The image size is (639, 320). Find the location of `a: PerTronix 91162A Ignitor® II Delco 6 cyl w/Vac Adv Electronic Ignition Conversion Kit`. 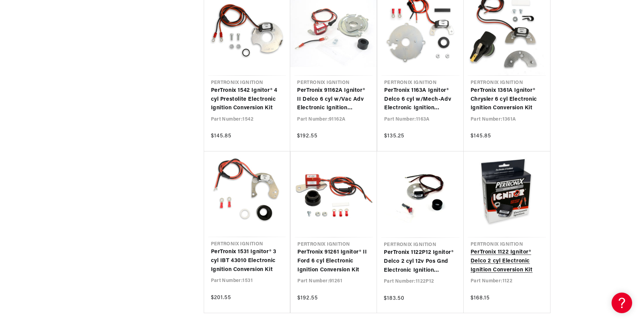

a: PerTronix 91162A Ignitor® II Delco 6 cyl w/Vac Adv Electronic Ignition Conversion Kit is located at coordinates (333, 99).